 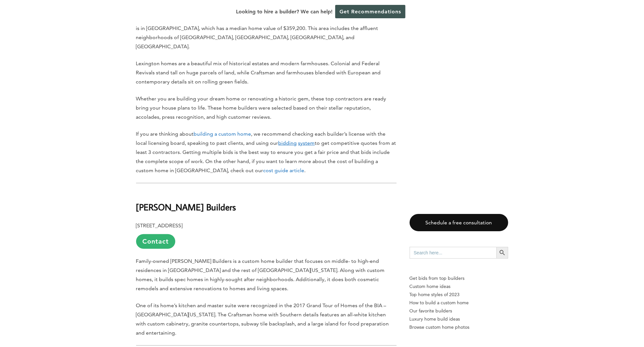 What do you see at coordinates (259, 72) in the screenshot?
I see `span: Lexington homes are a beautiful mix of historical estates and modern farmhouses. Colonial and Fed...` at bounding box center [259, 72].